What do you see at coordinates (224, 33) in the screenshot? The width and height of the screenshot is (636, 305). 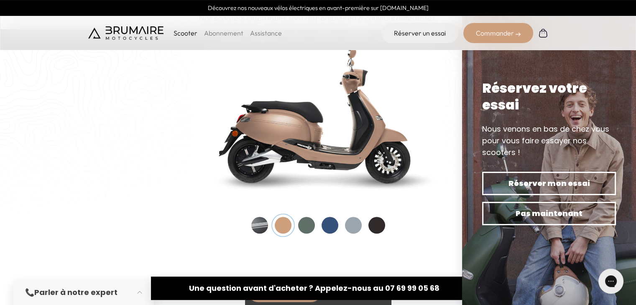 I see `a: Abonnement` at bounding box center [224, 33].